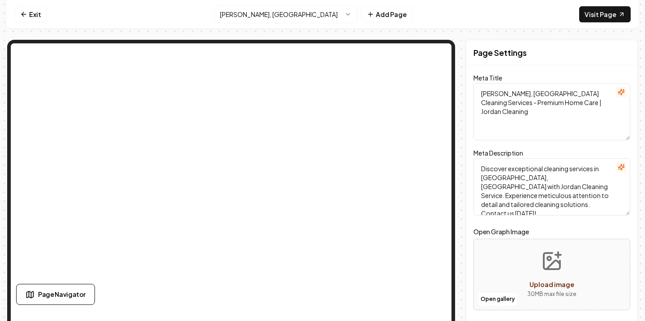 This screenshot has height=321, width=645. Describe the element at coordinates (498, 153) in the screenshot. I see `label: Meta Description` at that location.